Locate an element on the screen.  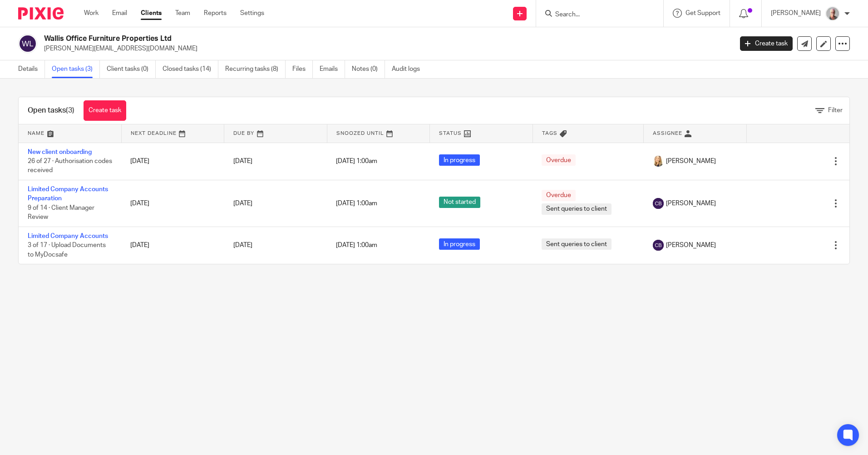
a: Email is located at coordinates (119, 13).